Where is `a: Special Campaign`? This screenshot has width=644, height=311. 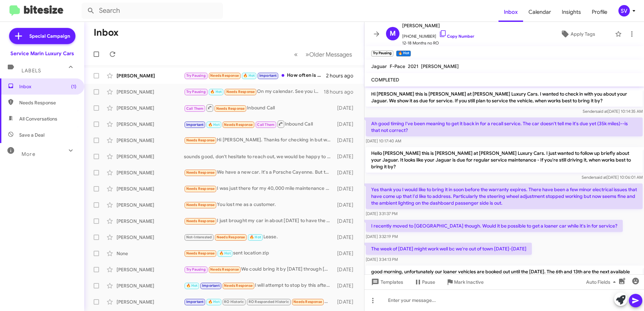
a: Special Campaign is located at coordinates (42, 36).